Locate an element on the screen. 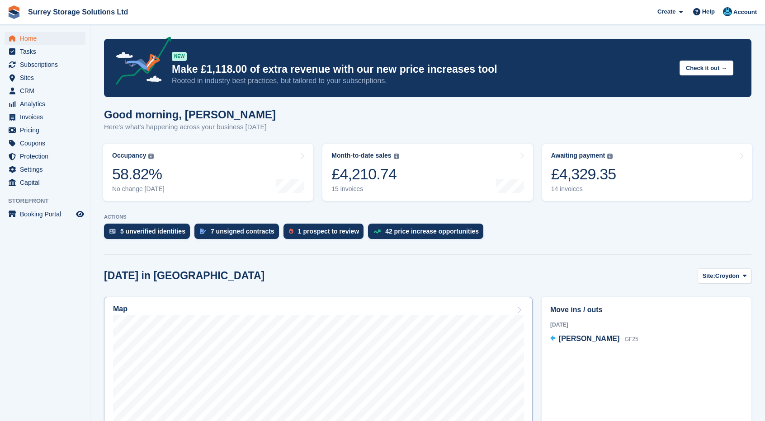 The image size is (765, 421). div: £4,329.35 is located at coordinates (584, 174).